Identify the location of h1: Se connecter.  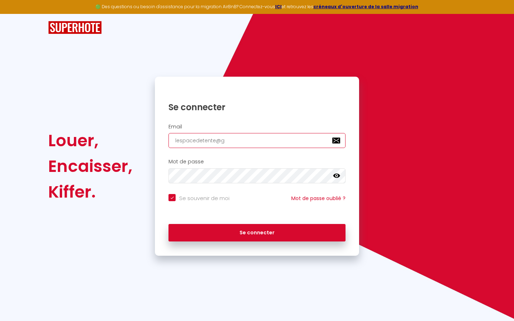
(257, 107).